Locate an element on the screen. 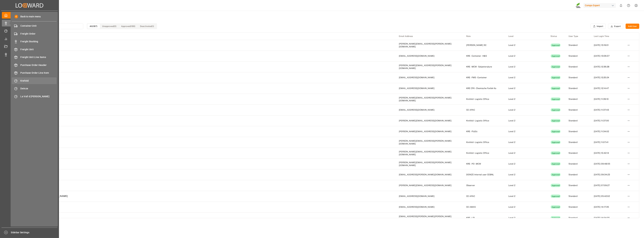  span: Freight Booking is located at coordinates (39, 41).